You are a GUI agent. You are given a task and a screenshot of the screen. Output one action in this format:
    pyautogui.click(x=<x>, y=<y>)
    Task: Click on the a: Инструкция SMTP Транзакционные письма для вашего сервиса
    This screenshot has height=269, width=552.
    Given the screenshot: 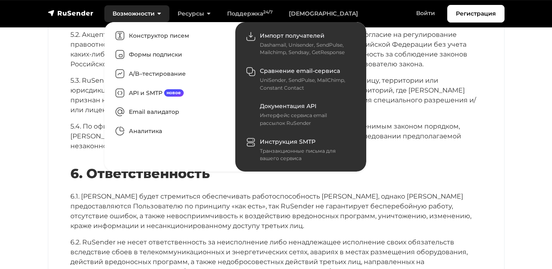 What is the action you would take?
    pyautogui.click(x=301, y=150)
    